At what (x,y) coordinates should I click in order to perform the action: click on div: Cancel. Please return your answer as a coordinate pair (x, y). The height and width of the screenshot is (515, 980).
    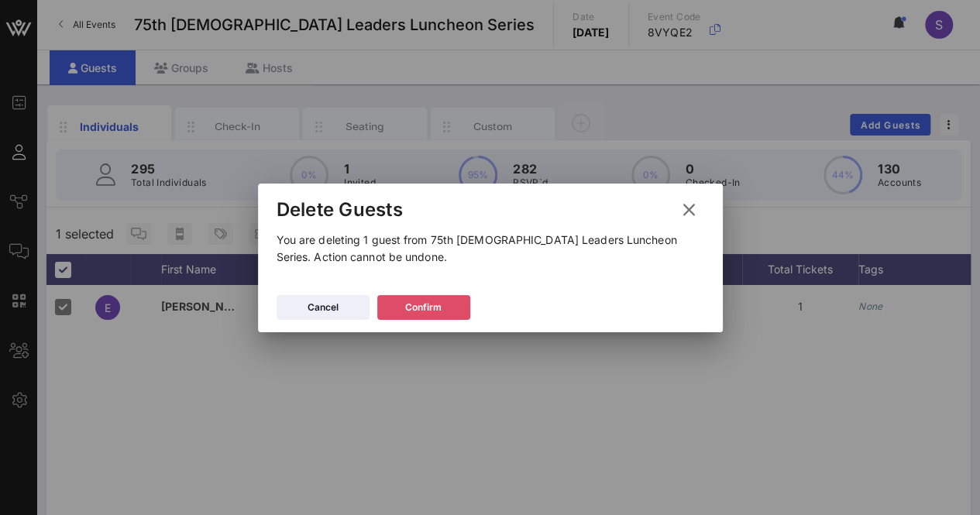
    Looking at the image, I should click on (323, 308).